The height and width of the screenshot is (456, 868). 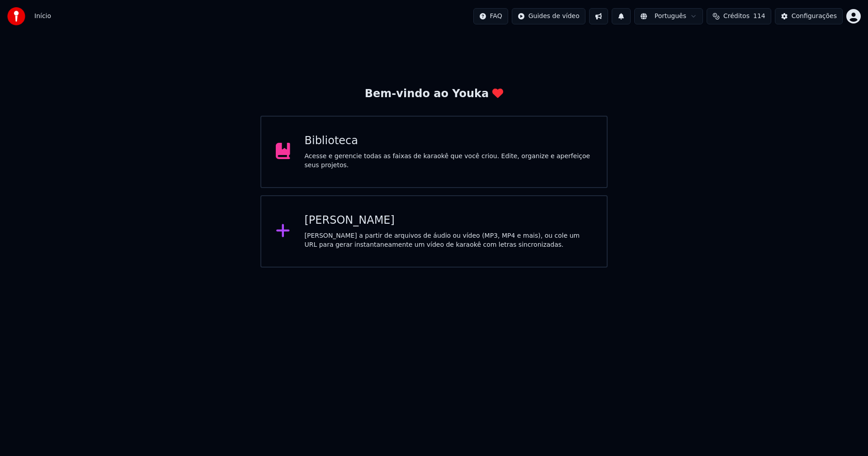 What do you see at coordinates (434, 94) in the screenshot?
I see `div: Bem-vindo ao Youka` at bounding box center [434, 94].